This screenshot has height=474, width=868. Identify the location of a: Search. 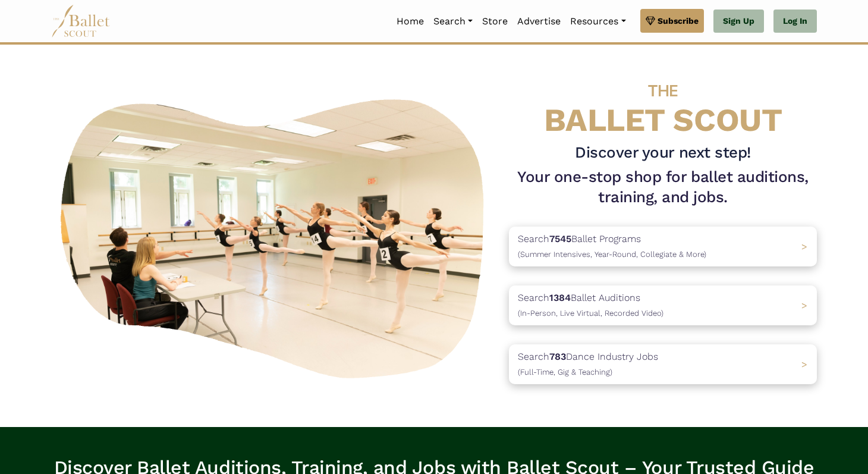
(453, 22).